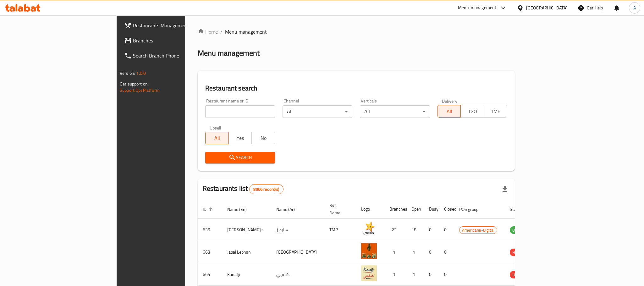 This screenshot has height=286, width=644. Describe the element at coordinates (176, 56) in the screenshot. I see `span: Search Branch Phone` at that location.